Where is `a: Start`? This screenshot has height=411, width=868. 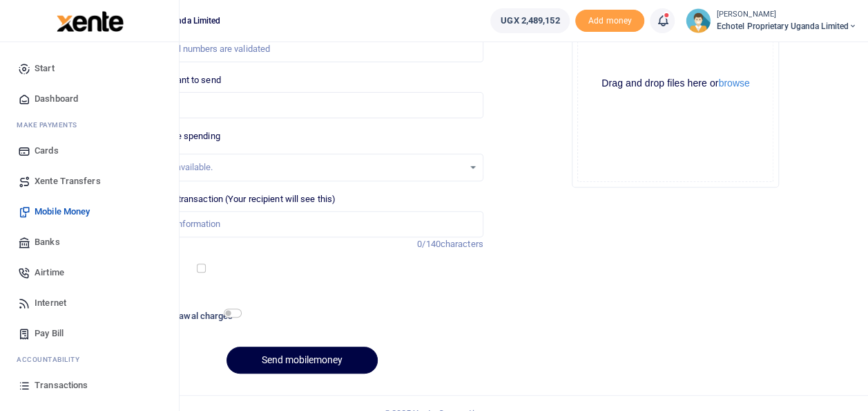 a: Start is located at coordinates (89, 68).